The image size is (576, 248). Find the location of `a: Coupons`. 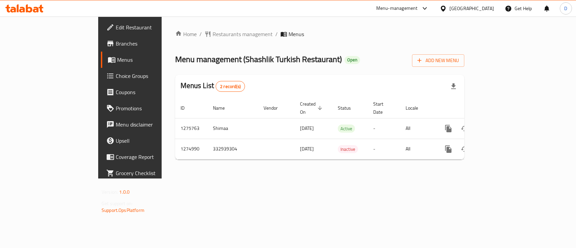

a: Coupons is located at coordinates (147, 92).